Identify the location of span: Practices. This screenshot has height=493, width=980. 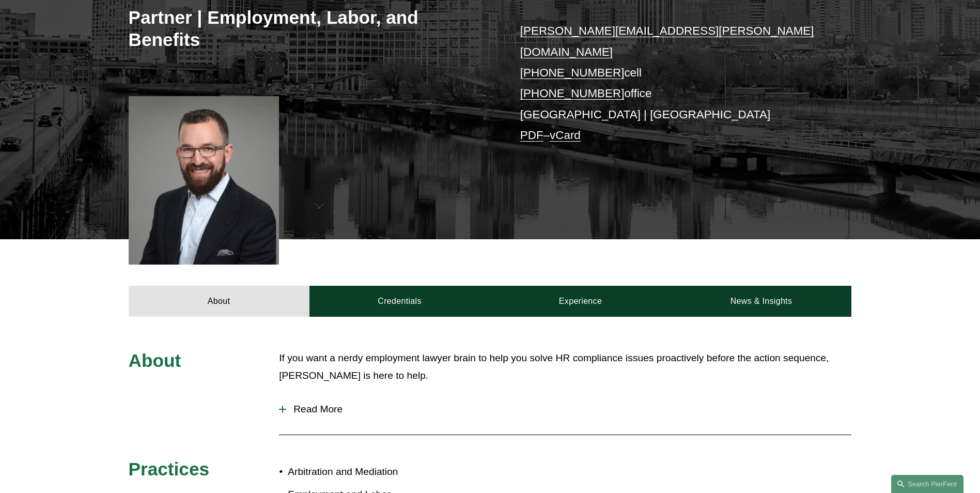
(169, 468).